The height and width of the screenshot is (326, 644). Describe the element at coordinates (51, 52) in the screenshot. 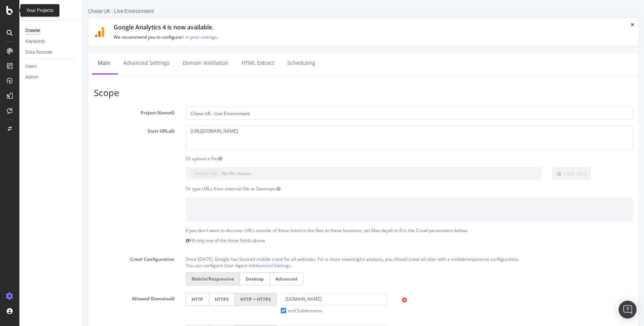

I see `a: Data Sources` at that location.